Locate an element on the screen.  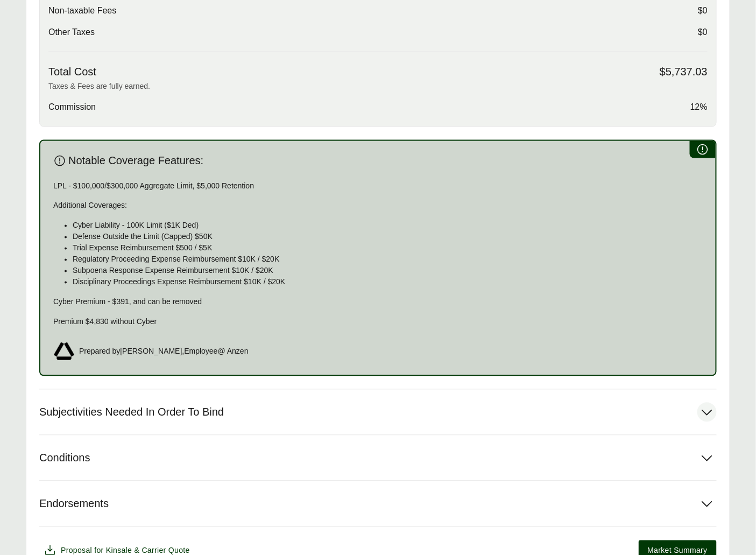
button: Endorsements is located at coordinates (378, 504).